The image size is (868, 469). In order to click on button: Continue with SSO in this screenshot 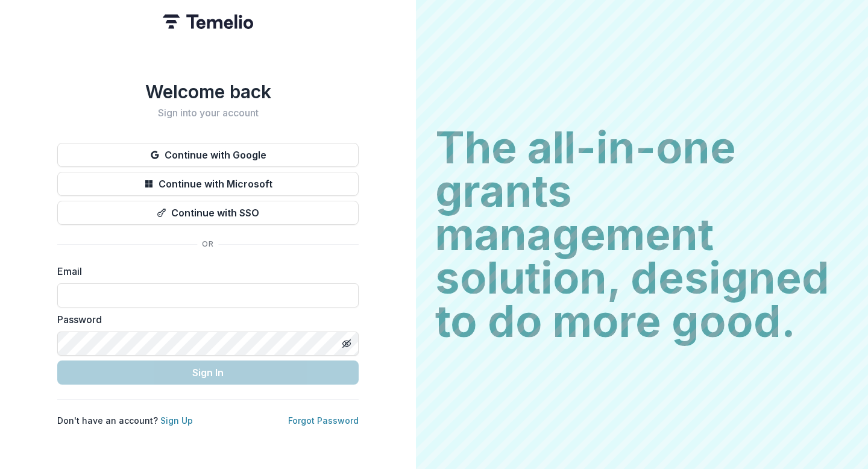, I will do `click(208, 213)`.